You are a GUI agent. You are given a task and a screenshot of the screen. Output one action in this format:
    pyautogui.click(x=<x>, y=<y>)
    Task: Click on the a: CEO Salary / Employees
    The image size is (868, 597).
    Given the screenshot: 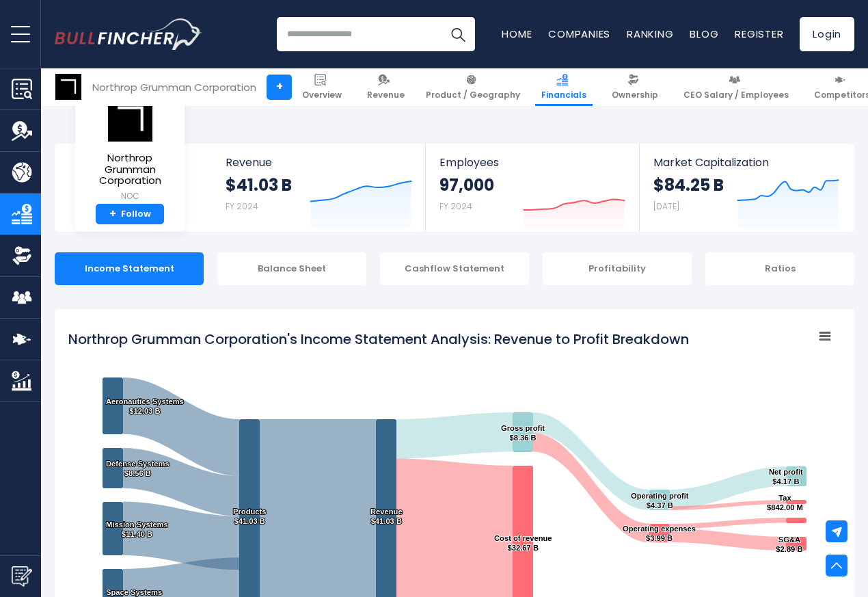 What is the action you would take?
    pyautogui.click(x=736, y=87)
    